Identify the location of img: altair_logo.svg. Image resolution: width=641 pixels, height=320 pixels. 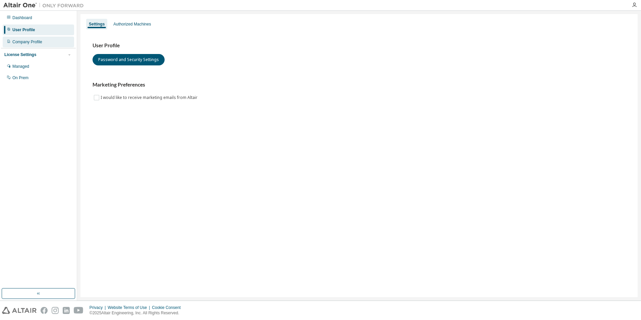
(19, 310).